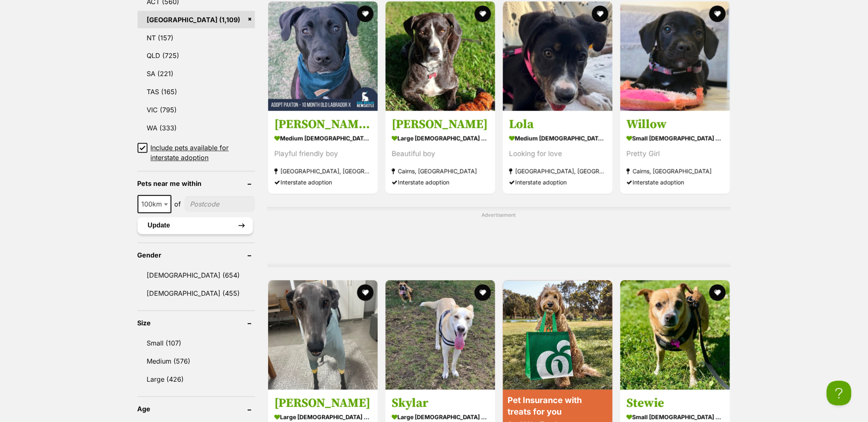 The width and height of the screenshot is (868, 422). What do you see at coordinates (440, 335) in the screenshot?
I see `img: Skylar - Dingo x Siberian Husky Dog` at bounding box center [440, 335].